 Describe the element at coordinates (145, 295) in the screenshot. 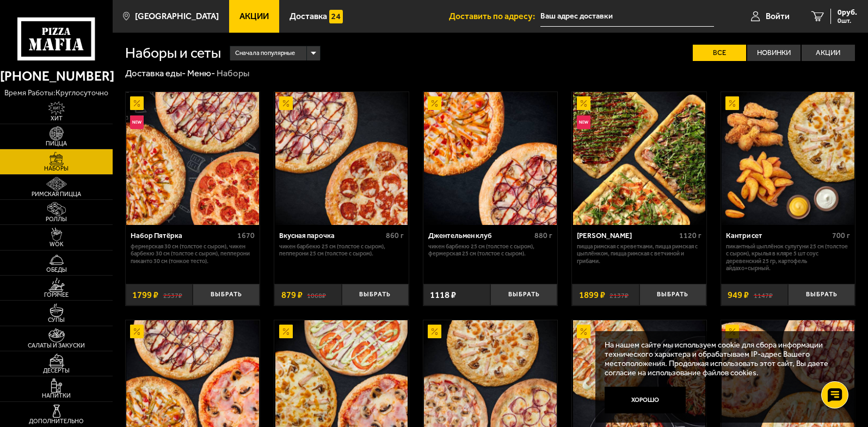

I see `span: 1799 ₽` at that location.